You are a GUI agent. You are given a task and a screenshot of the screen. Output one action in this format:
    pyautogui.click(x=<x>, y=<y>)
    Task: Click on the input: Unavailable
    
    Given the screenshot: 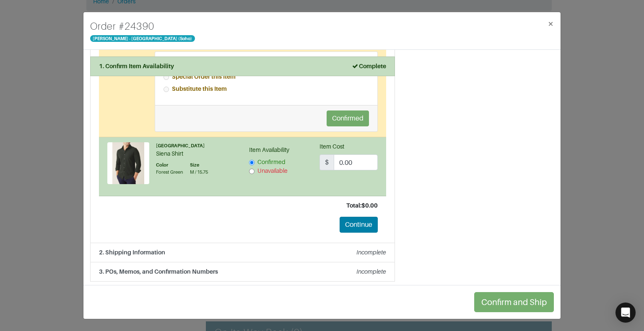 What is the action you would take?
    pyautogui.click(x=251, y=171)
    